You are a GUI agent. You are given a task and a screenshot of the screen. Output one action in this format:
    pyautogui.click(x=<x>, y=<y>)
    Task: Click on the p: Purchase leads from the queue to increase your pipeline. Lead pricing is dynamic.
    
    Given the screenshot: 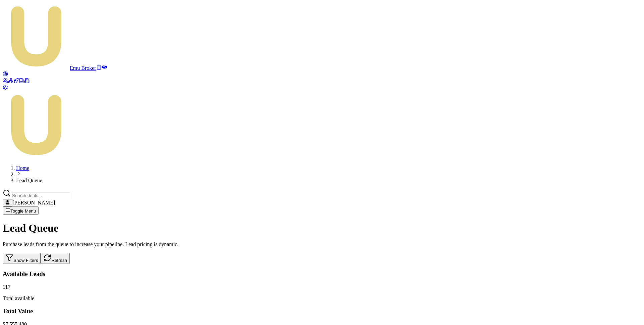 What is the action you would take?
    pyautogui.click(x=322, y=244)
    